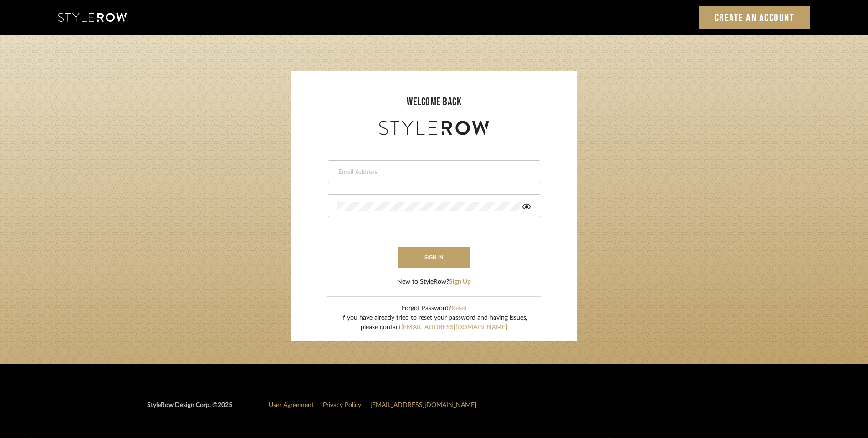 This screenshot has width=868, height=438. Describe the element at coordinates (433, 172) in the screenshot. I see `input: Email Address` at that location.